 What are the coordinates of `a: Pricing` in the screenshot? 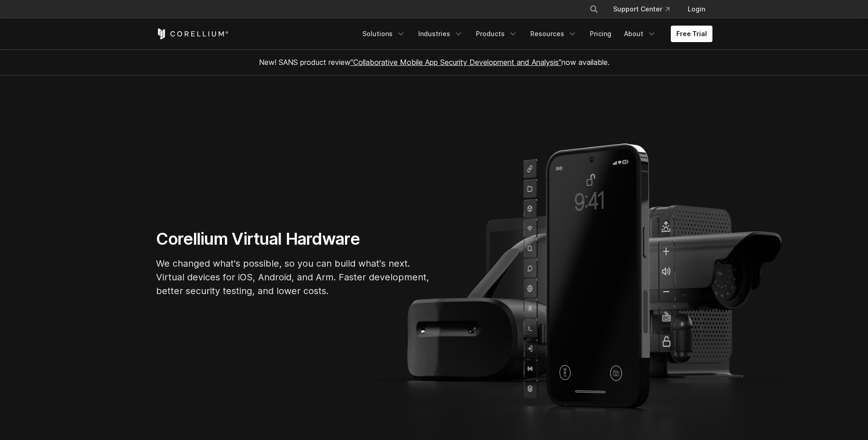 It's located at (600, 34).